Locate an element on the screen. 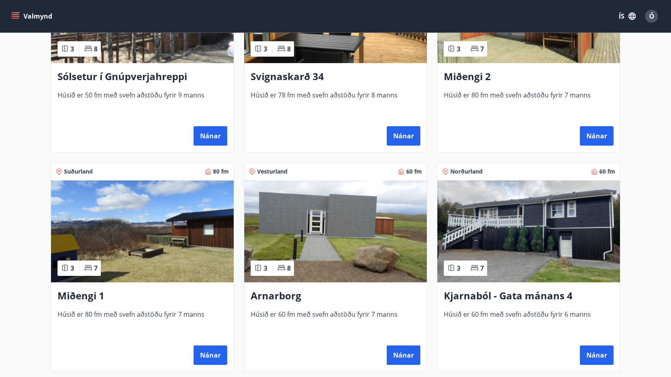 Image resolution: width=671 pixels, height=377 pixels. h3: Svignaskarð 34 is located at coordinates (335, 77).